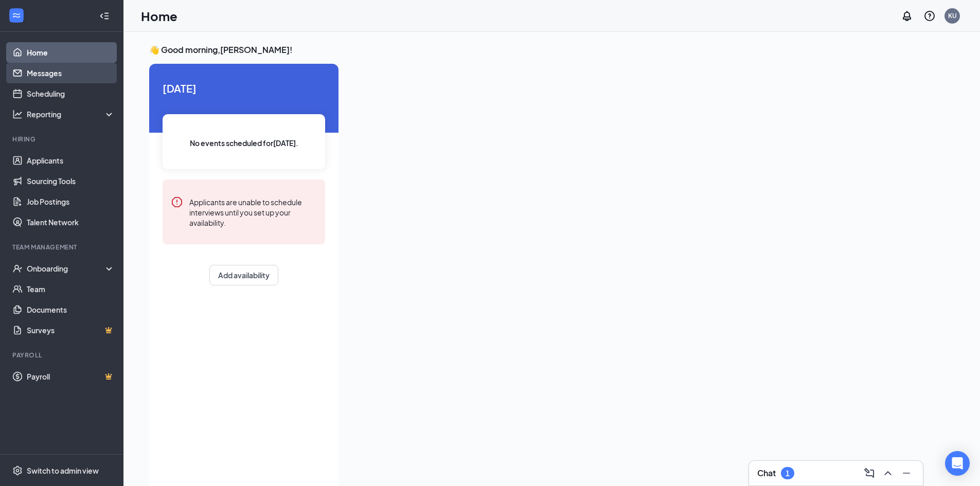 Image resolution: width=980 pixels, height=486 pixels. What do you see at coordinates (930, 16) in the screenshot?
I see `svg: QuestionInfo` at bounding box center [930, 16].